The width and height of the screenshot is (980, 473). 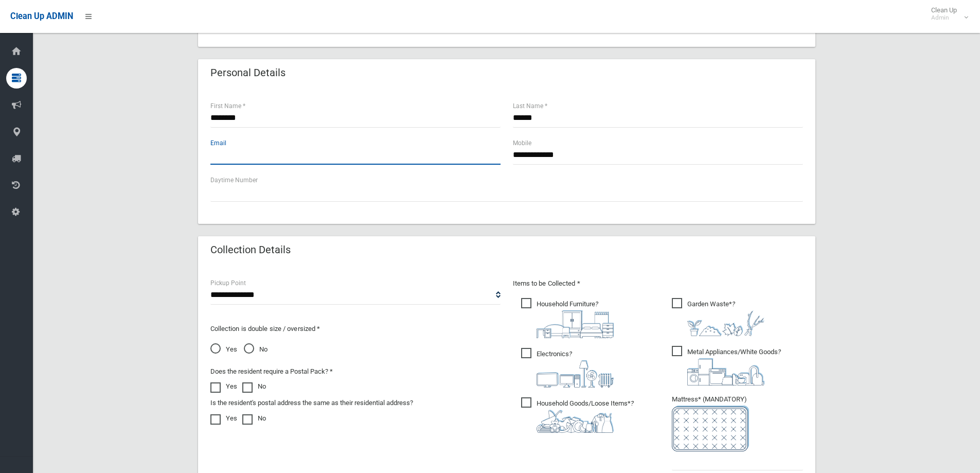 What do you see at coordinates (256, 349) in the screenshot?
I see `span: No` at bounding box center [256, 349].